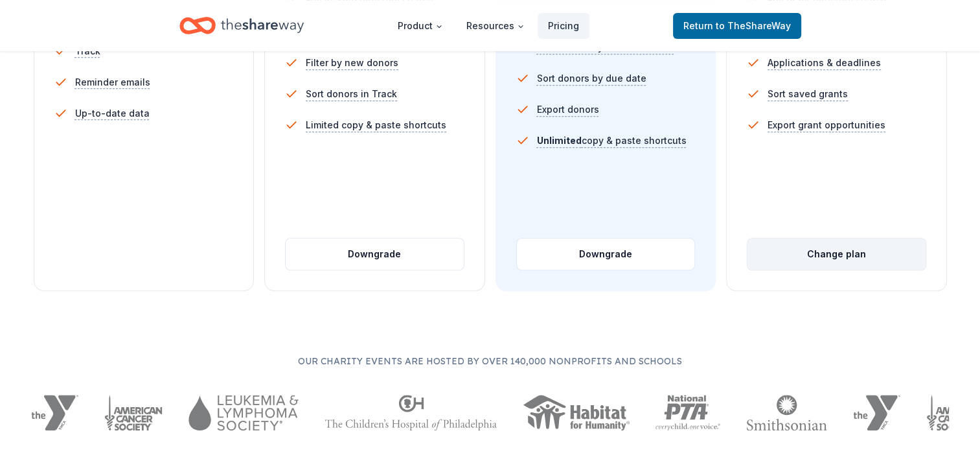 The image size is (980, 459). I want to click on span: Track, so click(88, 51).